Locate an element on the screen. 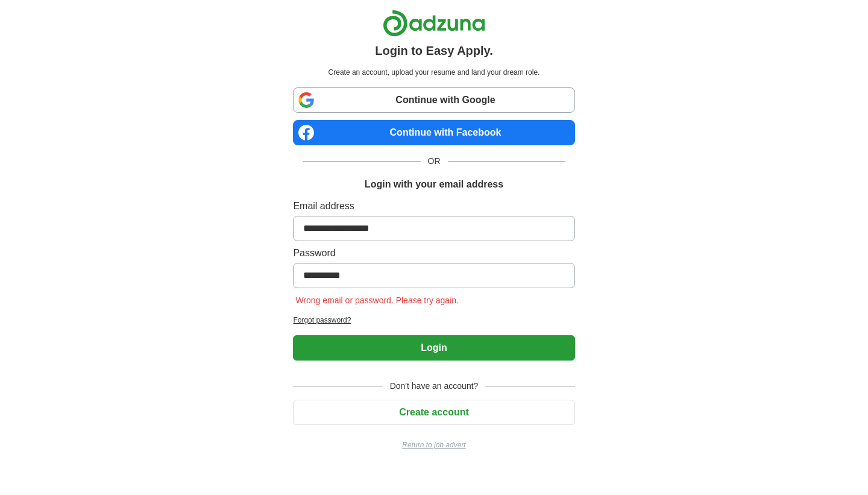 Image resolution: width=868 pixels, height=495 pixels. button: Login is located at coordinates (433, 348).